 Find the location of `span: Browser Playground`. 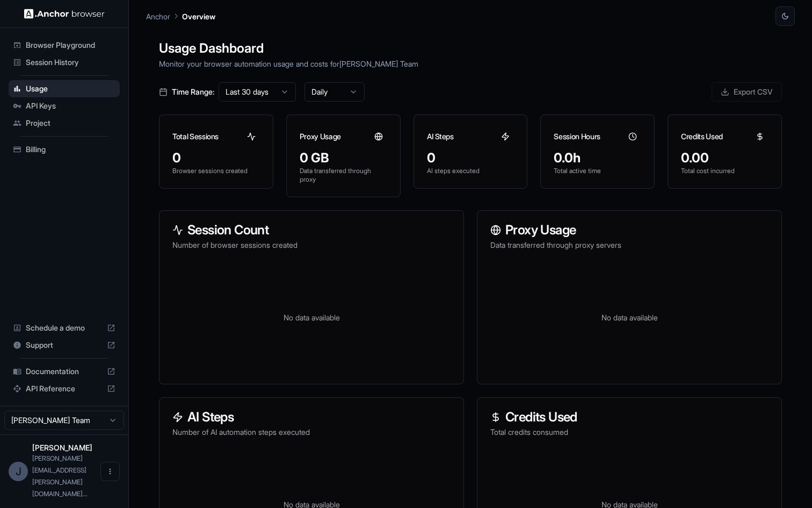

span: Browser Playground is located at coordinates (70, 45).